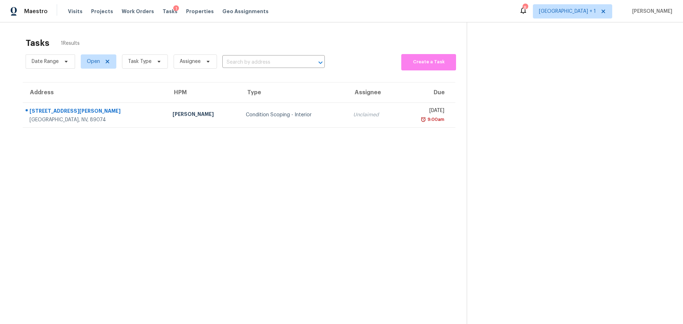 The width and height of the screenshot is (683, 324). What do you see at coordinates (424, 120) in the screenshot?
I see `img: Overdue Alarm Icon` at bounding box center [424, 120].